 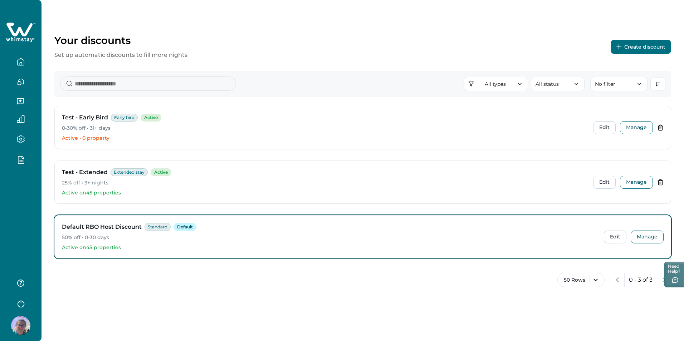 What do you see at coordinates (324, 138) in the screenshot?
I see `p: Active • 0 property` at bounding box center [324, 138].